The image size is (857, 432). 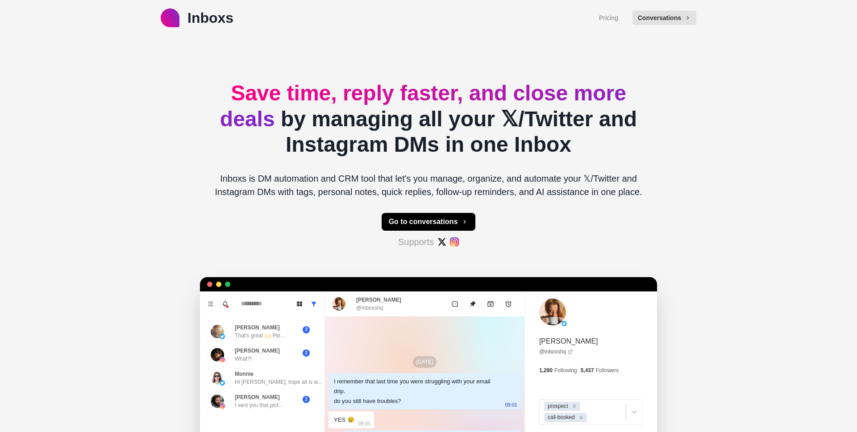 I want to click on button: Conversations, so click(x=664, y=18).